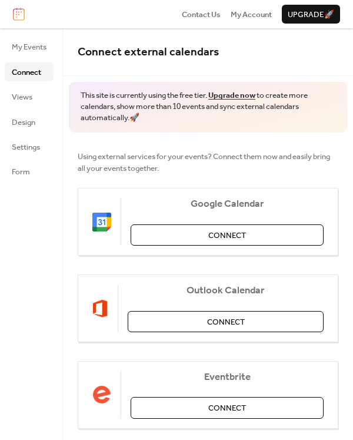  I want to click on a: My Events, so click(29, 46).